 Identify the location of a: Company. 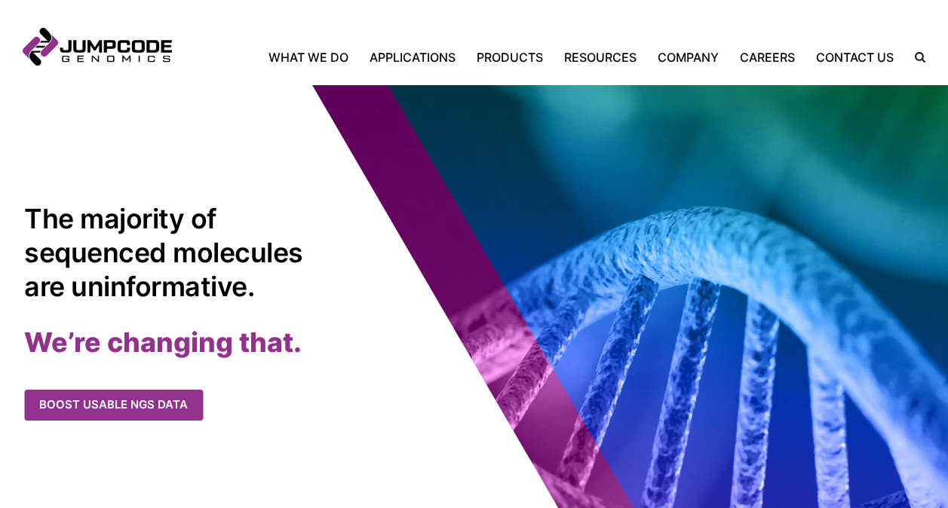
(688, 57).